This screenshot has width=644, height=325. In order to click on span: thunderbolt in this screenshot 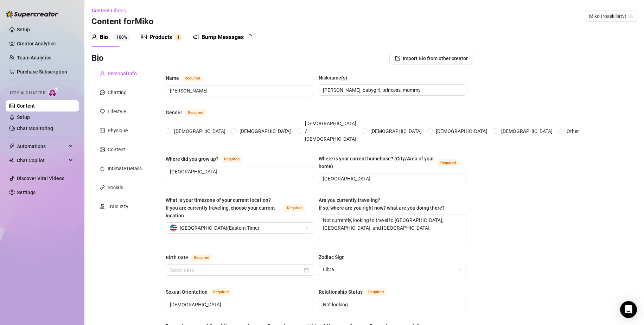, I will do `click(12, 146)`.